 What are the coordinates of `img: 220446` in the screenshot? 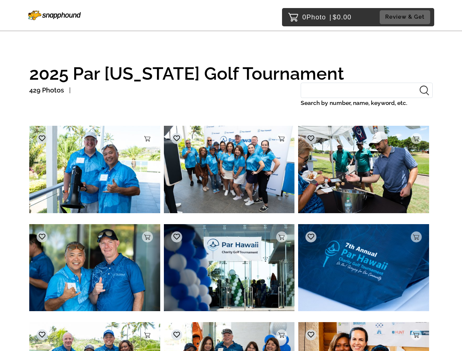 It's located at (229, 169).